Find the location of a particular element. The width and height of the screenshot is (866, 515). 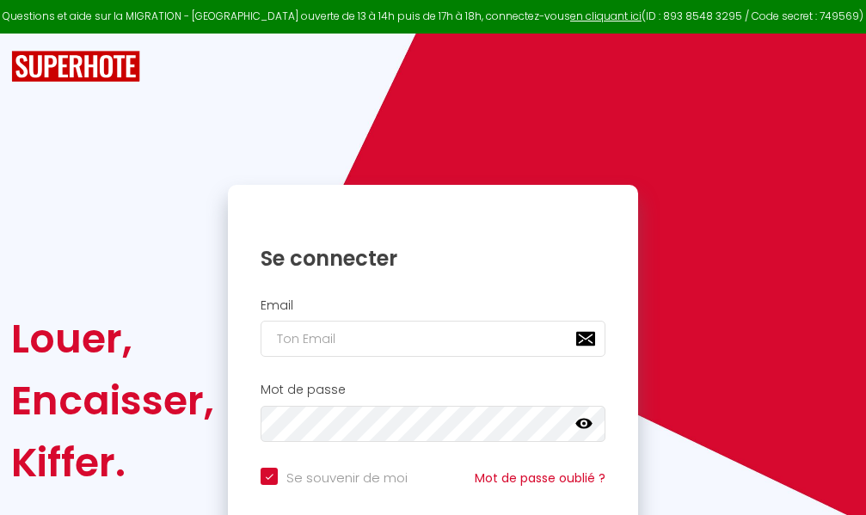

div: Kiffer. is located at coordinates (113, 463).